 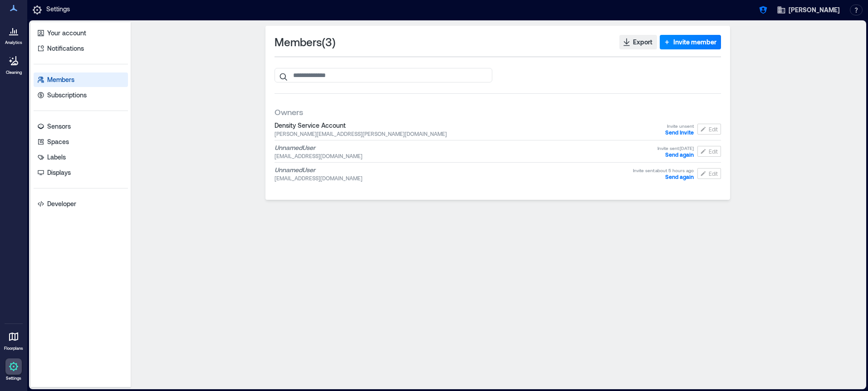 I want to click on span: Invite unsent, so click(x=681, y=127).